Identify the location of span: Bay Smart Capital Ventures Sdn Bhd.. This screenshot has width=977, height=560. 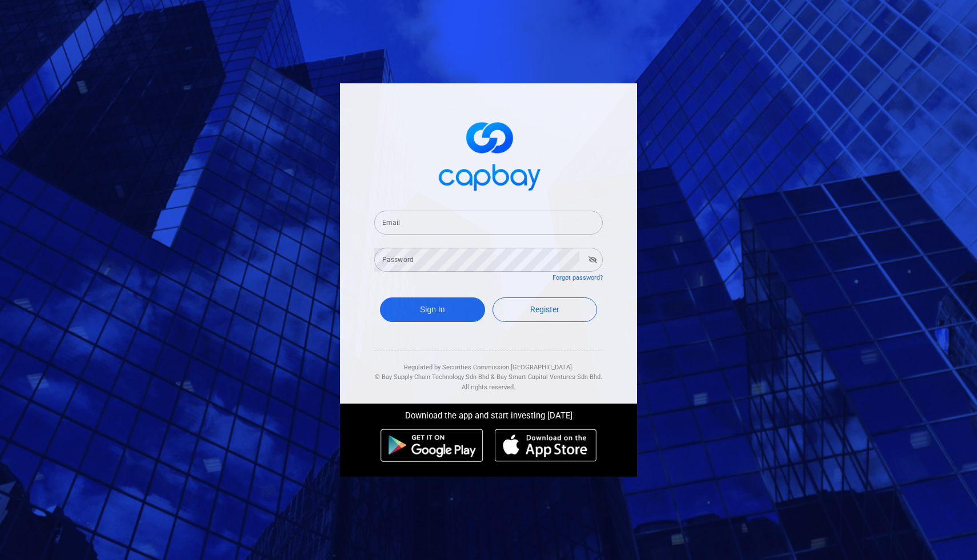
(549, 376).